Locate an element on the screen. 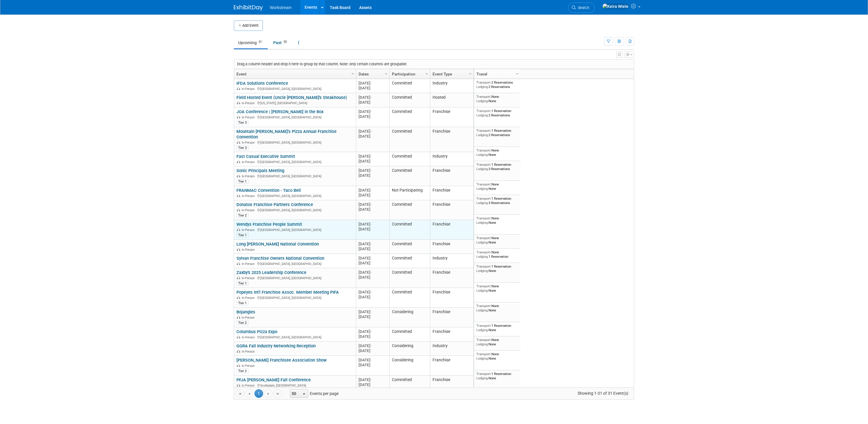 This screenshot has height=424, width=868. span: 53 is located at coordinates (285, 42).